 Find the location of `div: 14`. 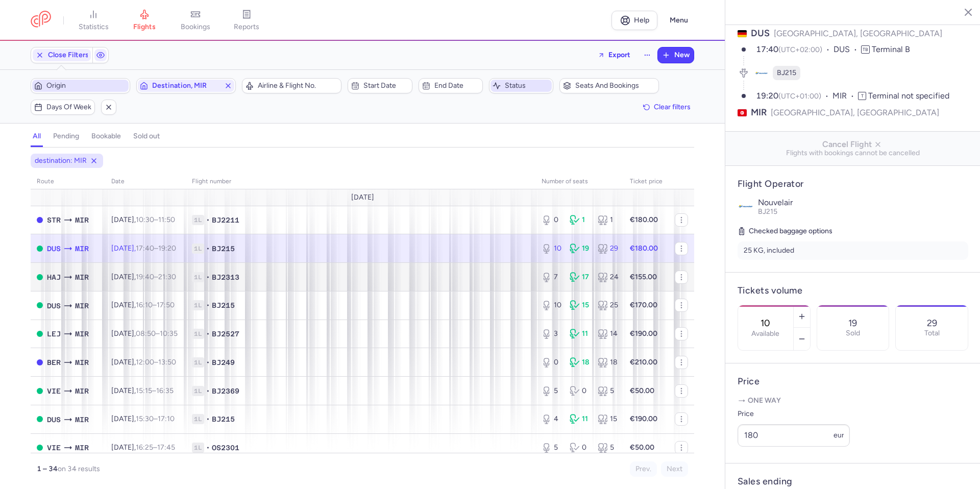

div: 14 is located at coordinates (608, 334).